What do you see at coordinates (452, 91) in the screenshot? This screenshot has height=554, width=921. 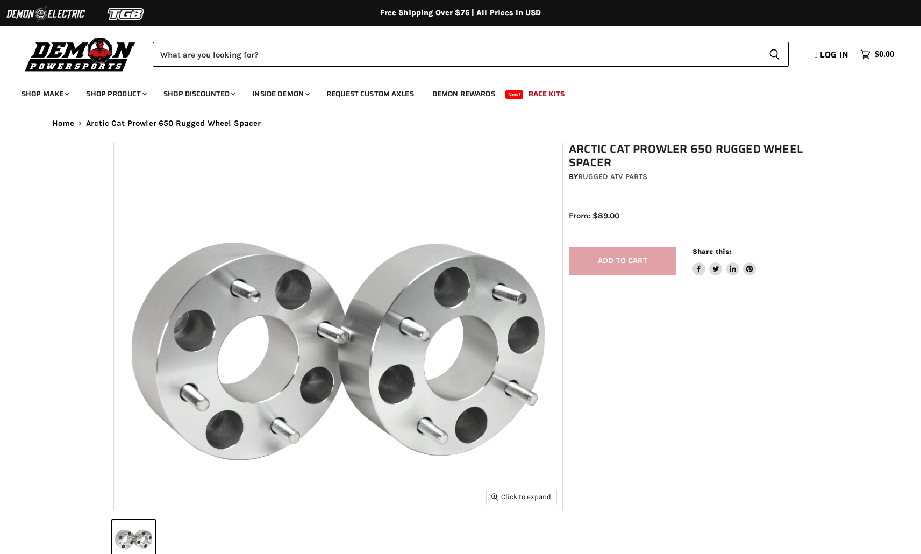 I see `ul: Main menu` at bounding box center [452, 91].